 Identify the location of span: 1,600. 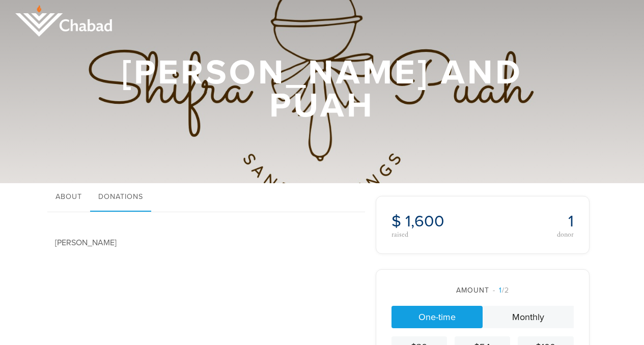
(425, 221).